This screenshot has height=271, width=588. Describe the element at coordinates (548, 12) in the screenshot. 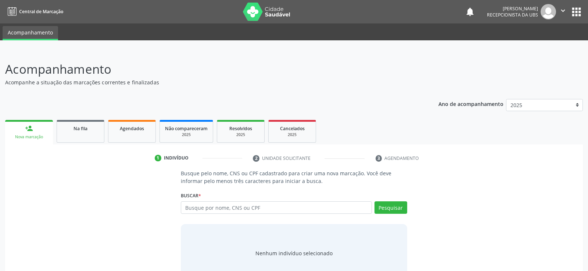

I see `img: img` at that location.